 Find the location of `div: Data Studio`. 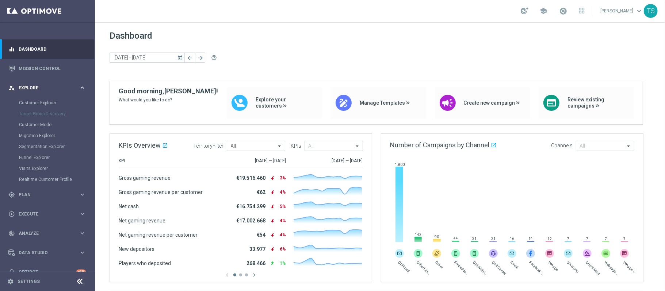

div: Data Studio is located at coordinates (43, 253).